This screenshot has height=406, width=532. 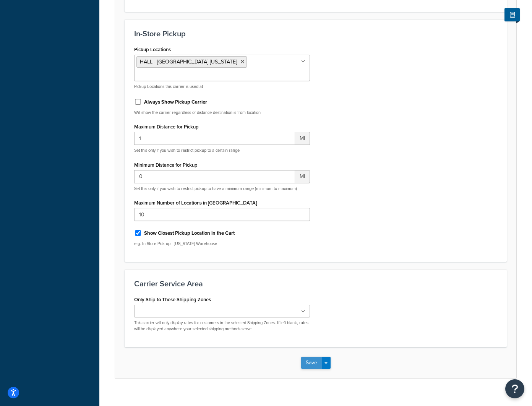 I want to click on label: Pickup Locations, so click(x=152, y=49).